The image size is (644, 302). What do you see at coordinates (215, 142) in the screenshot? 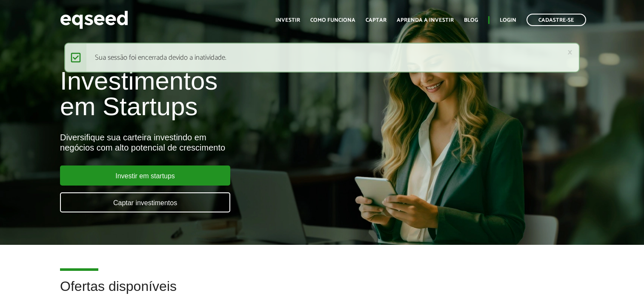
I see `div: Diversifique sua carteira investindo em negócios com alto potencial de crescimento` at bounding box center [215, 142].